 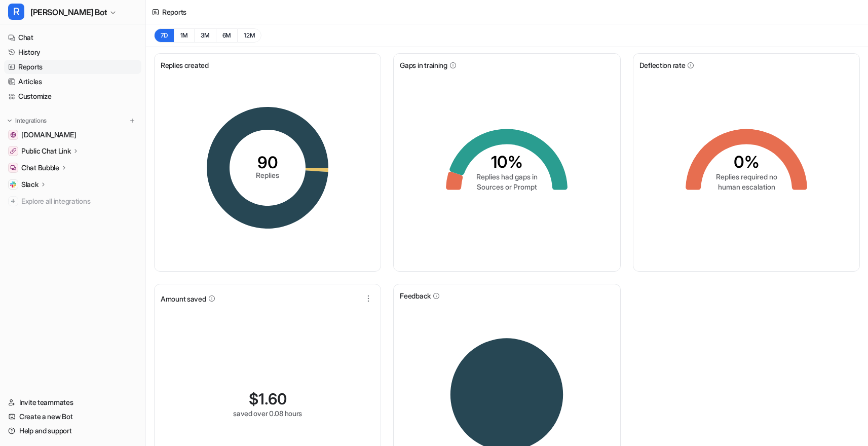 What do you see at coordinates (424, 65) in the screenshot?
I see `span: Gaps in training` at bounding box center [424, 65].